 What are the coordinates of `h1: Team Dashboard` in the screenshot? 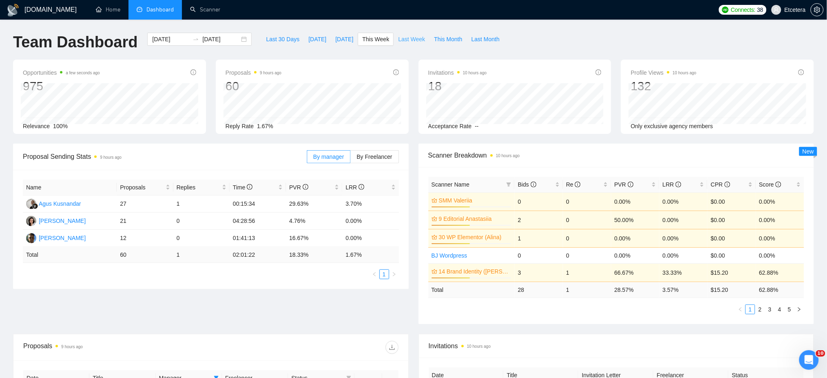 It's located at (75, 42).